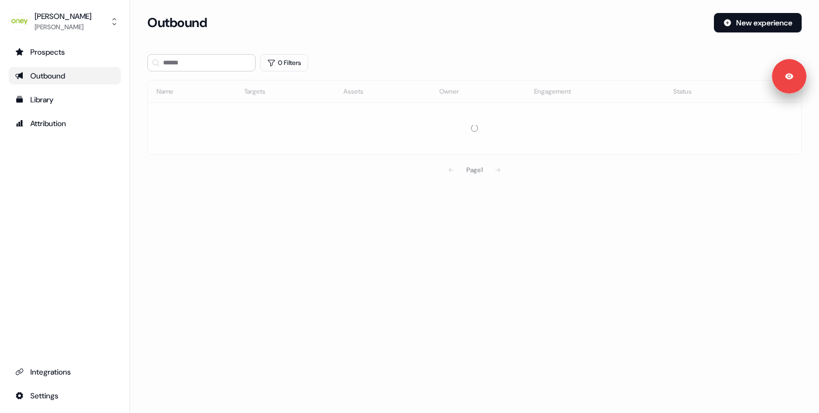 Image resolution: width=819 pixels, height=413 pixels. Describe the element at coordinates (64, 396) in the screenshot. I see `button: Go to integrations` at that location.